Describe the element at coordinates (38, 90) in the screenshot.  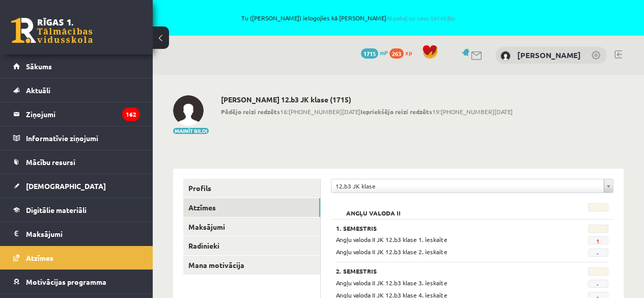
I see `span: Aktuāli` at that location.